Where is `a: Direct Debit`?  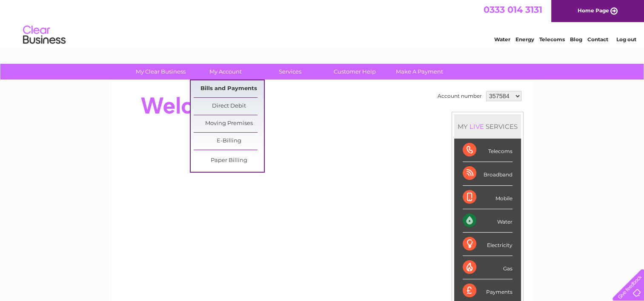
a: Direct Debit is located at coordinates (228, 106).